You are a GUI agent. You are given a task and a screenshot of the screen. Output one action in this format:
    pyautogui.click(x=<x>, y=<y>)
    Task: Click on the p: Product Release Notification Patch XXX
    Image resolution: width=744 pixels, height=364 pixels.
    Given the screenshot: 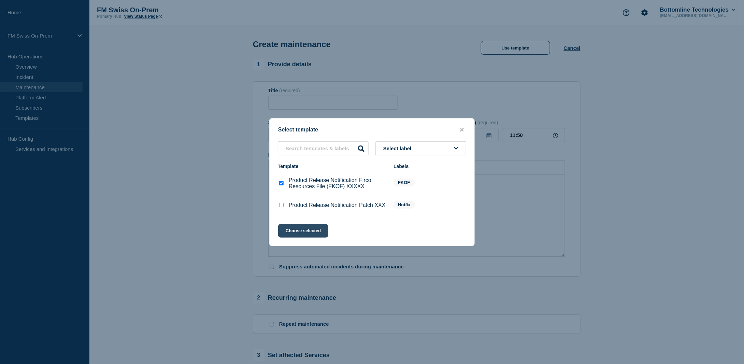 What is the action you would take?
    pyautogui.click(x=337, y=205)
    